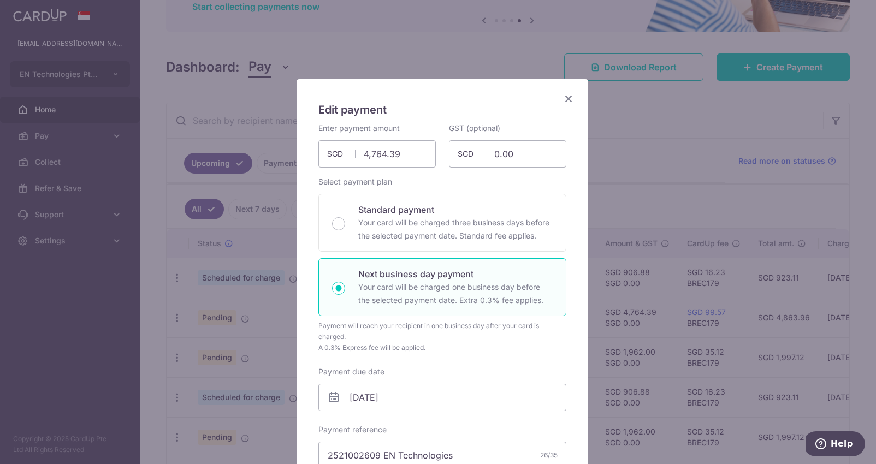 The height and width of the screenshot is (464, 876). I want to click on span: Help, so click(36, 13).